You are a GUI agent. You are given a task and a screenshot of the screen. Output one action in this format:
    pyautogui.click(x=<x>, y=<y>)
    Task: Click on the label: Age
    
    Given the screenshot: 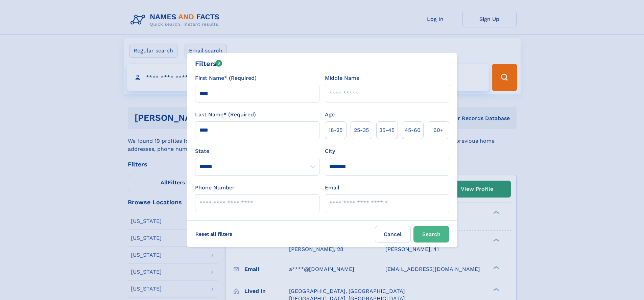 What is the action you would take?
    pyautogui.click(x=329, y=115)
    